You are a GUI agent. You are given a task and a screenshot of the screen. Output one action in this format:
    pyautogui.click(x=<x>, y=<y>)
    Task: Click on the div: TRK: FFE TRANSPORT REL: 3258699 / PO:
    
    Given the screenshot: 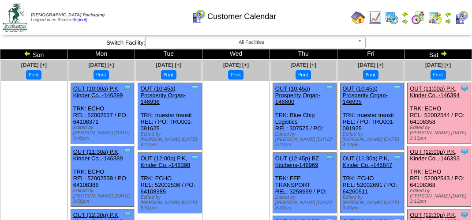 What is the action you would take?
    pyautogui.click(x=304, y=183)
    